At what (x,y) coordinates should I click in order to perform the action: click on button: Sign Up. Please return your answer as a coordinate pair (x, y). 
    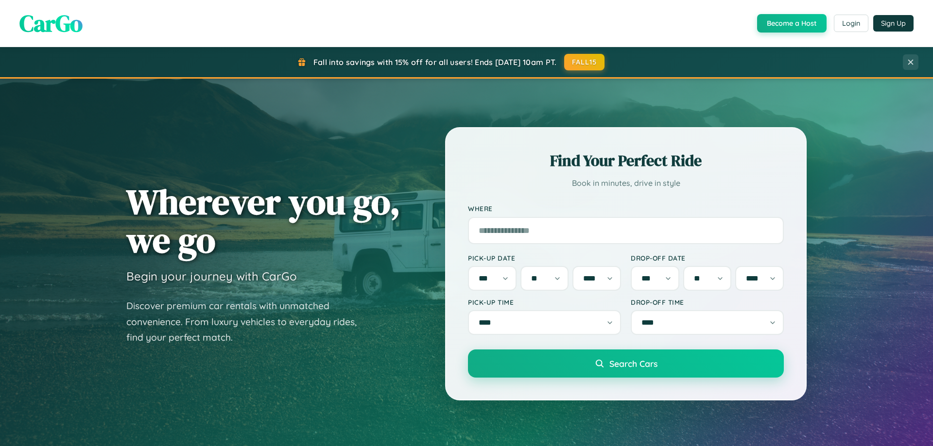
    Looking at the image, I should click on (893, 23).